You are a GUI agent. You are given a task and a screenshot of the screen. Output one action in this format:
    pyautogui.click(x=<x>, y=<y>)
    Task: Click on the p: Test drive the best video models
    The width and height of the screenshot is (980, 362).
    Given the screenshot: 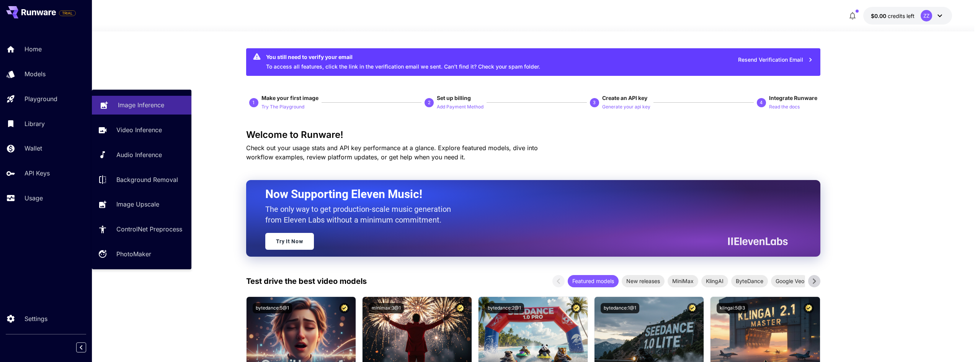 What is the action you would take?
    pyautogui.click(x=306, y=281)
    